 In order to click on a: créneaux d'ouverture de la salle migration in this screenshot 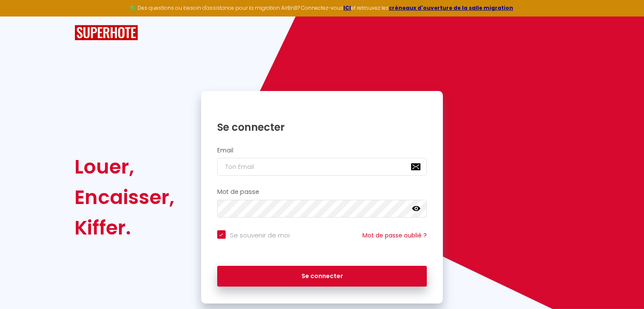, I will do `click(451, 7)`.